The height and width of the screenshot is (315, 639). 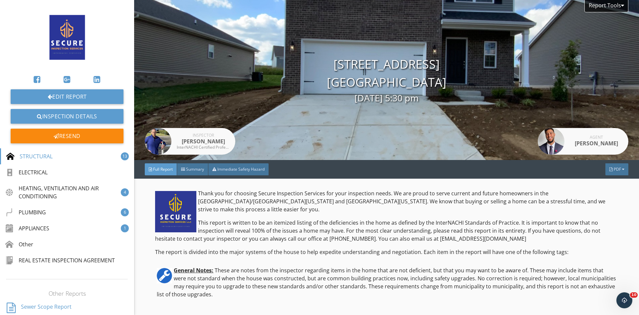 What do you see at coordinates (67, 97) in the screenshot?
I see `a: Edit Report` at bounding box center [67, 97].